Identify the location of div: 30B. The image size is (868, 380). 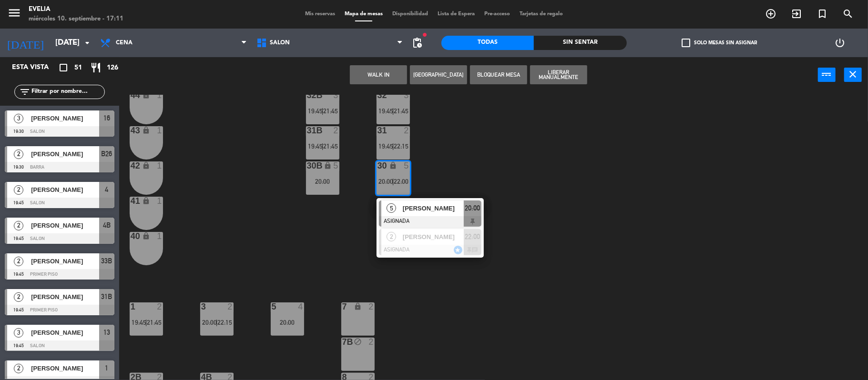
(307, 165).